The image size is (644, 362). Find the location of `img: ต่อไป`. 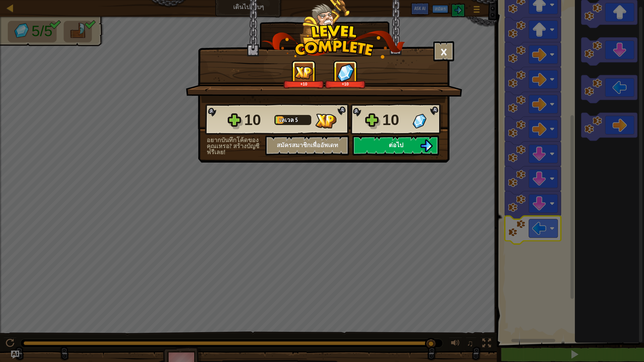

img: ต่อไป is located at coordinates (426, 146).